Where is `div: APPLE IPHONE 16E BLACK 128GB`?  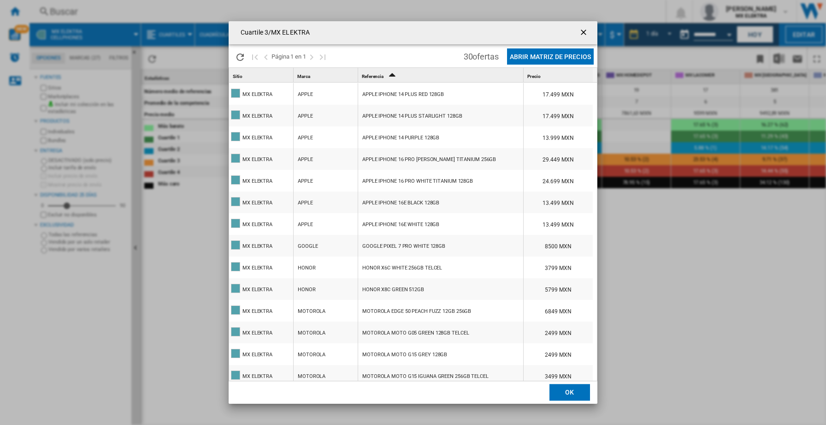 div: APPLE IPHONE 16E BLACK 128GB is located at coordinates (401, 203).